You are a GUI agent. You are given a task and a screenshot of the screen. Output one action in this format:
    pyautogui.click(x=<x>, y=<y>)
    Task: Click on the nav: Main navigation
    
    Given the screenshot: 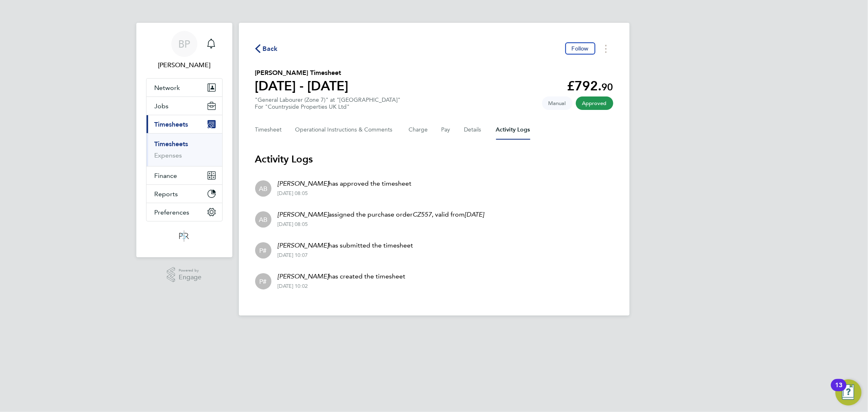 What is the action you would take?
    pyautogui.click(x=184, y=140)
    